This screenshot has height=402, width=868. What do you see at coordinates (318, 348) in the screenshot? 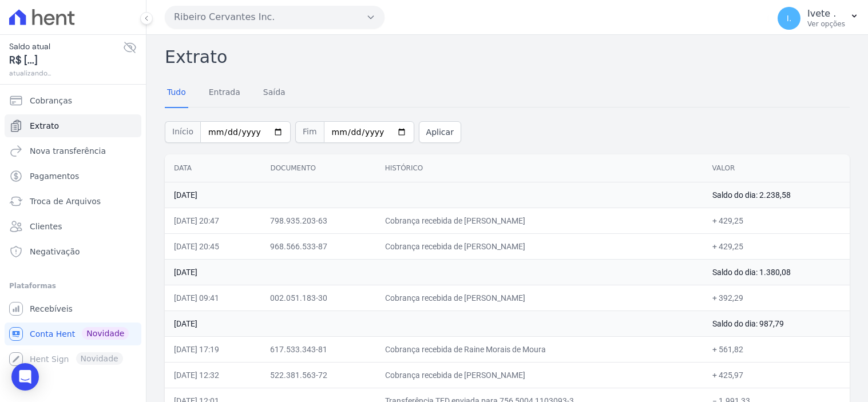
I see `td: 617.533.343-81` at bounding box center [318, 348].